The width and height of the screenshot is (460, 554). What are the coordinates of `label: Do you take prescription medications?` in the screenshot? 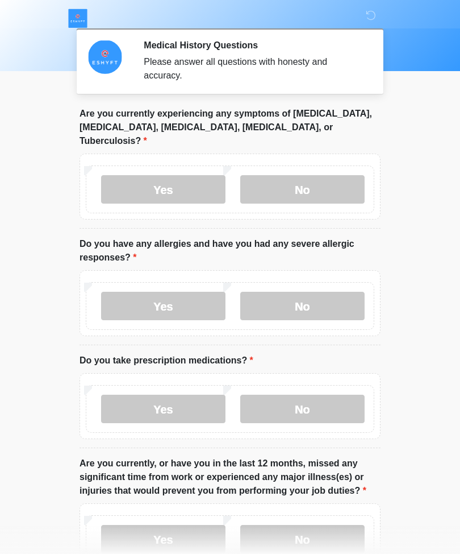 It's located at (167, 360).